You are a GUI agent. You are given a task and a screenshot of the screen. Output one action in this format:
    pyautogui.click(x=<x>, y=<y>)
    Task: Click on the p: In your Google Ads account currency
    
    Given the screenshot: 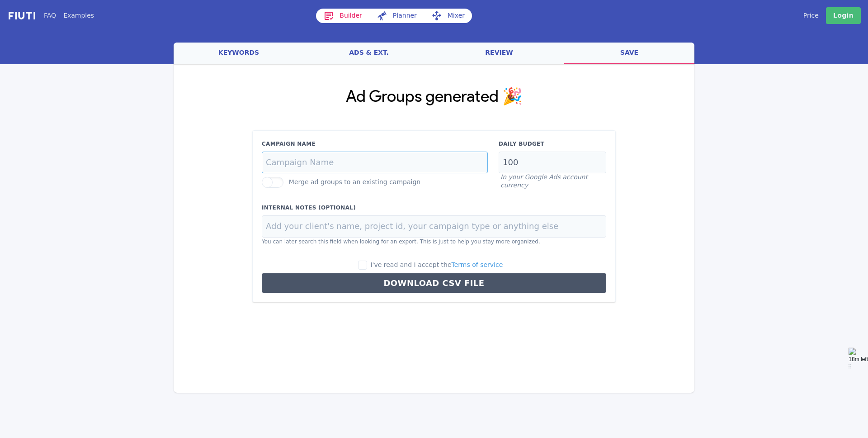 What is the action you would take?
    pyautogui.click(x=553, y=181)
    